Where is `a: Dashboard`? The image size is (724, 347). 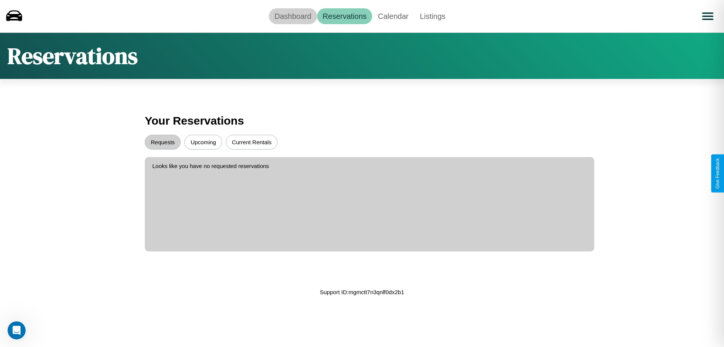
a: Dashboard is located at coordinates (293, 16).